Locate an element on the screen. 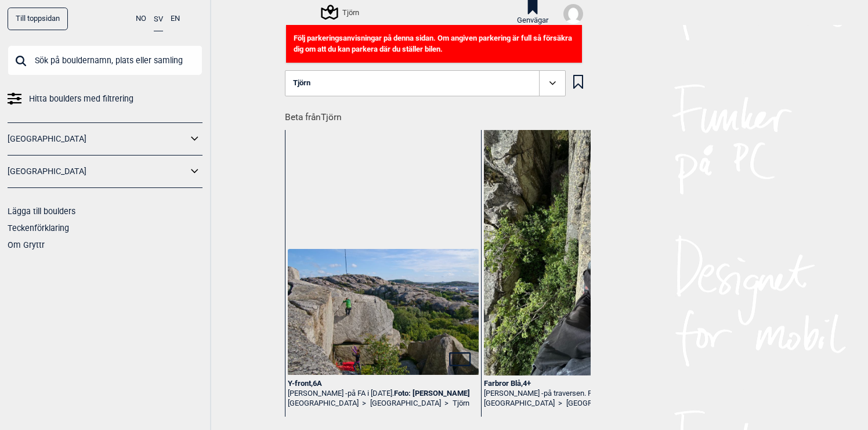 This screenshot has height=430, width=868. a: Lägga till boulders is located at coordinates (42, 211).